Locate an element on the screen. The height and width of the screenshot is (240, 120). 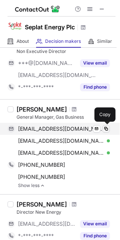
a: Show less is located at coordinates (66, 185).